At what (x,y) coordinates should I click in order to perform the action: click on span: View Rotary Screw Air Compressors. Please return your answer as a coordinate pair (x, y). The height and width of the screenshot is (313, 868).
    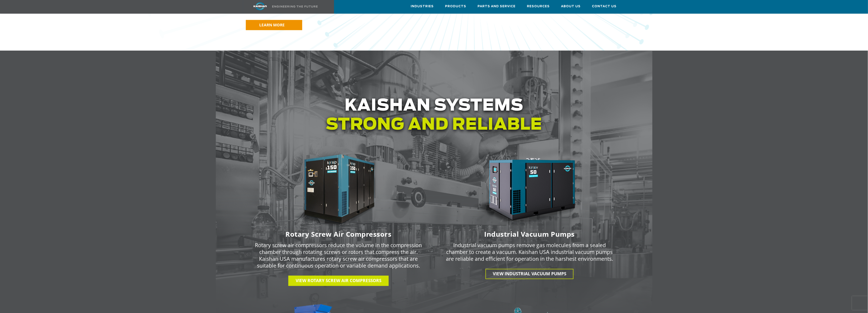
    Looking at the image, I should click on (338, 281).